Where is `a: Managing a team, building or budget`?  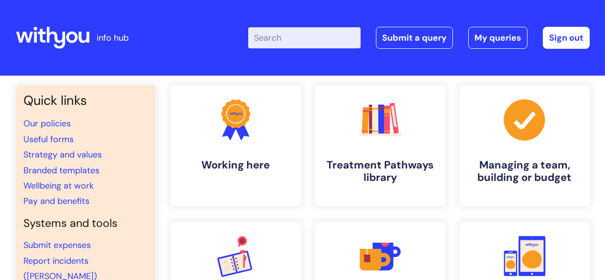
a: Managing a team, building or budget is located at coordinates (525, 145).